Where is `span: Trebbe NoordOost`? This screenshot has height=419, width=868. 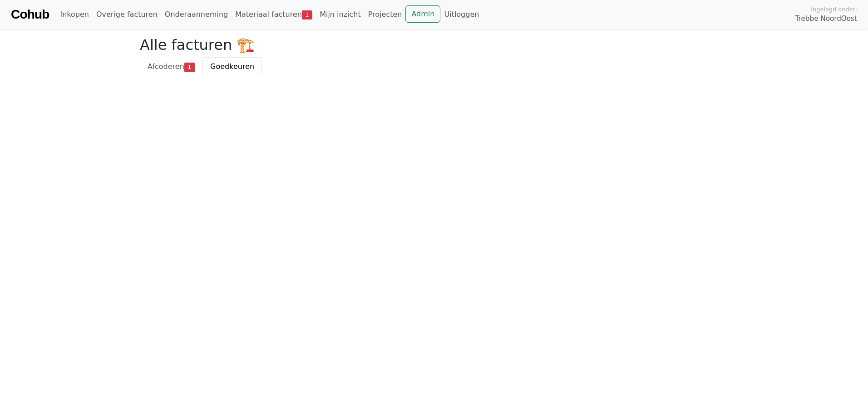
span: Trebbe NoordOost is located at coordinates (826, 18).